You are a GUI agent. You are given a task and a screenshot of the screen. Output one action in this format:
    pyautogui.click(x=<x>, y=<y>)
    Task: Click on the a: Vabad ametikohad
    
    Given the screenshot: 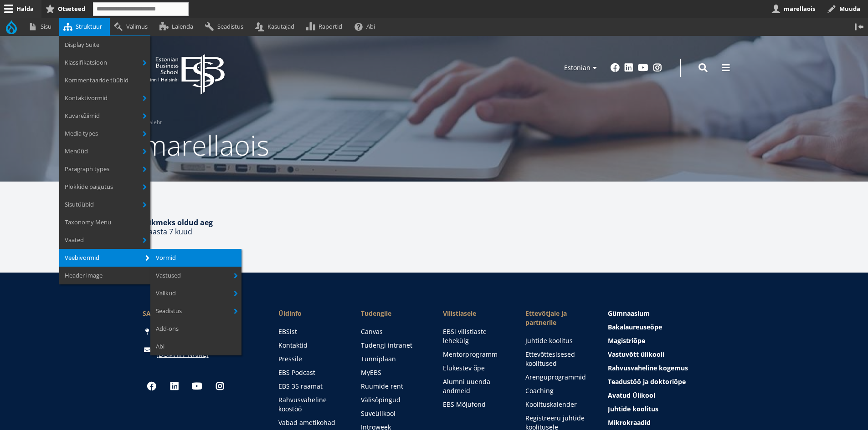 What is the action you would take?
    pyautogui.click(x=310, y=423)
    